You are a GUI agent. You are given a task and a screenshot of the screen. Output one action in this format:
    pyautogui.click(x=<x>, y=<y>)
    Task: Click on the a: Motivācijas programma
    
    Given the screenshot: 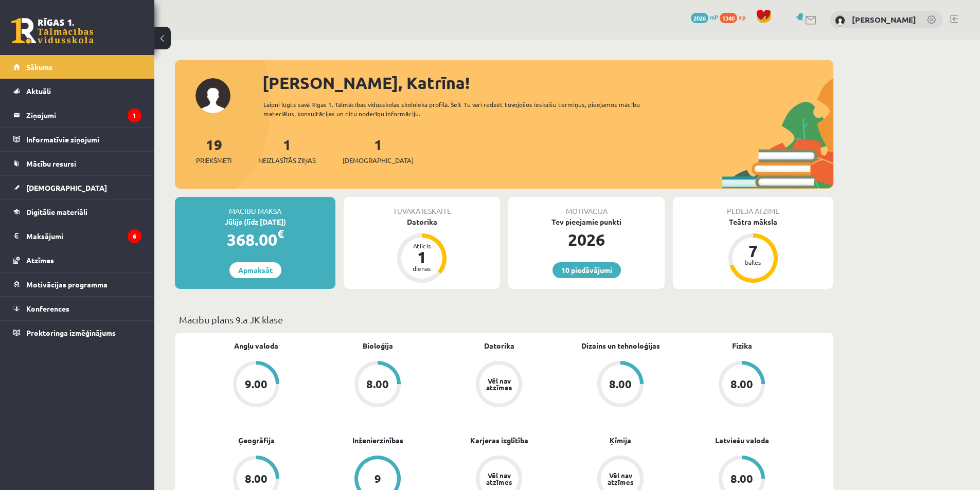 What is the action you would take?
    pyautogui.click(x=77, y=284)
    